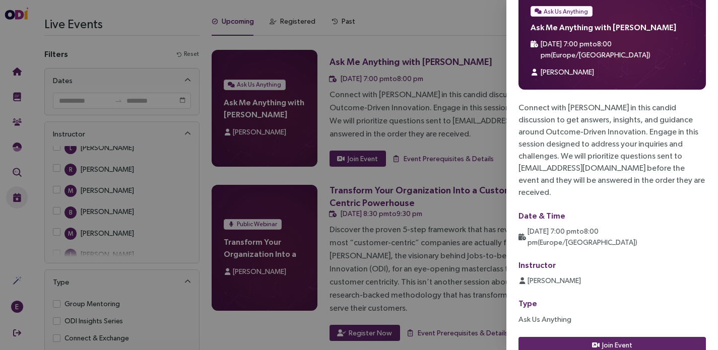 The image size is (718, 350). Describe the element at coordinates (566, 12) in the screenshot. I see `span: Ask Us Anything` at that location.